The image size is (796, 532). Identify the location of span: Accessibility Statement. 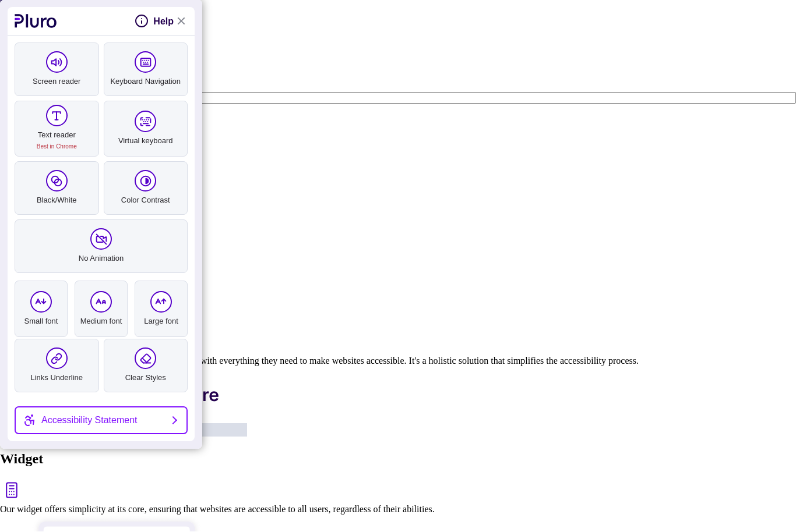
(89, 421).